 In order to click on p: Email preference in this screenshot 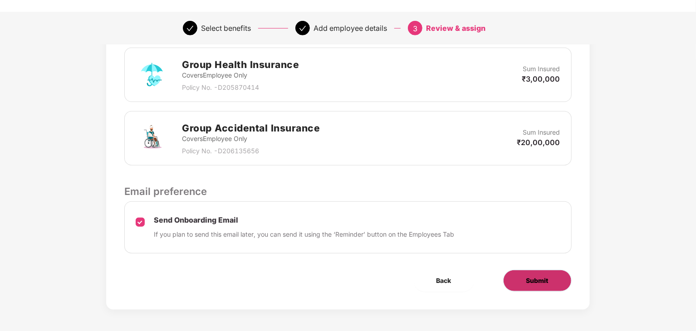, I will do `click(347, 191)`.